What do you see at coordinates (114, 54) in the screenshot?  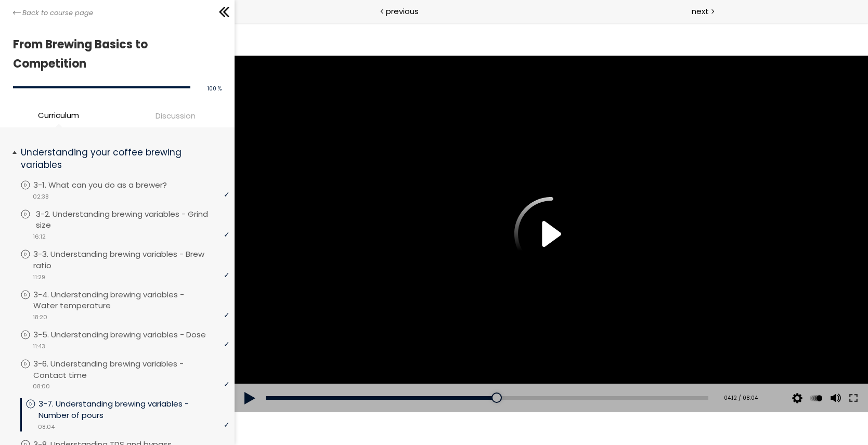 I see `h1: From Brewing Basics to Competition` at bounding box center [114, 54].